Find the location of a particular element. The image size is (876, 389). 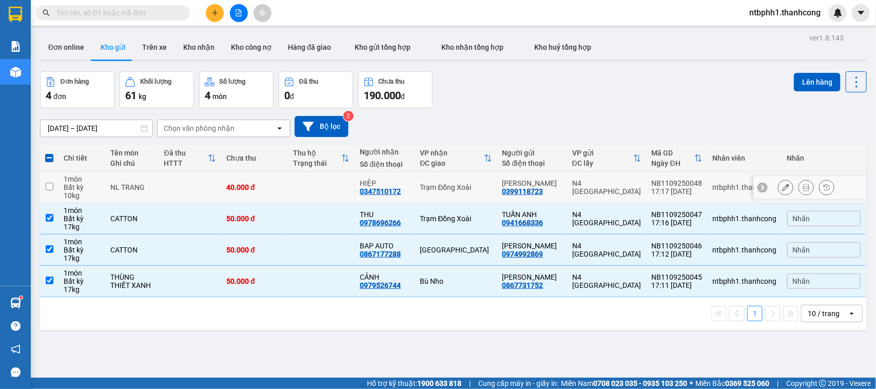

span: Miền Nam is located at coordinates (624, 383).